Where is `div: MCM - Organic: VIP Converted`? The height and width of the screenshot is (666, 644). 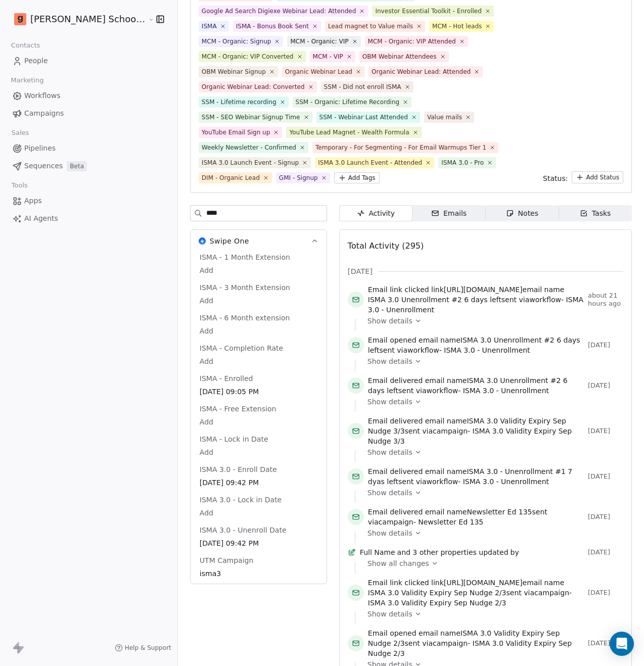 div: MCM - Organic: VIP Converted is located at coordinates (248, 56).